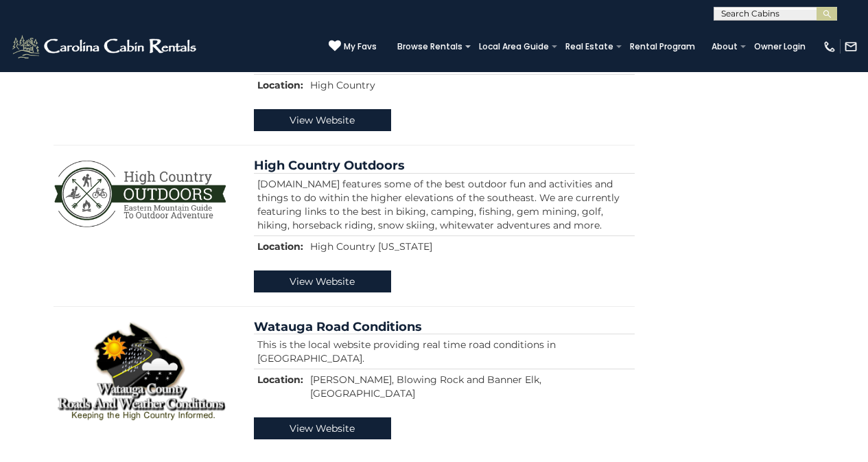 The height and width of the screenshot is (462, 868). Describe the element at coordinates (662, 47) in the screenshot. I see `a: Rental Program` at that location.